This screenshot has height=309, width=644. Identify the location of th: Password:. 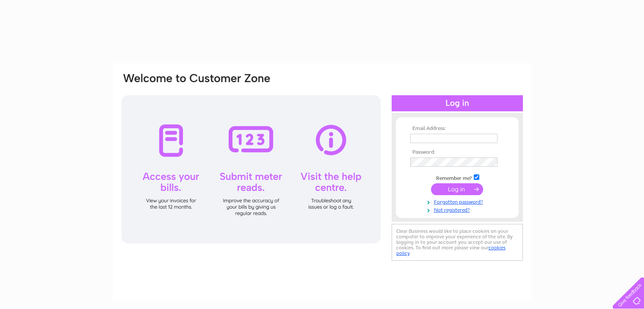
(457, 153).